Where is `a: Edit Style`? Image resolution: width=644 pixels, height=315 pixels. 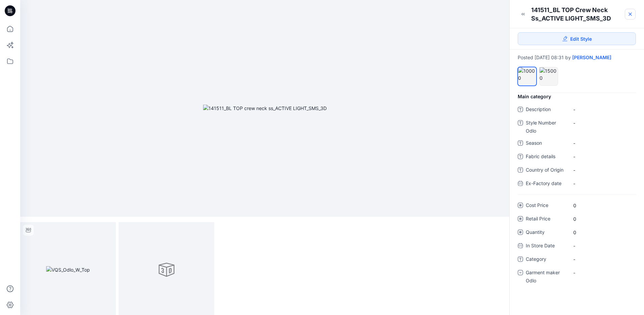 a: Edit Style is located at coordinates (577, 39).